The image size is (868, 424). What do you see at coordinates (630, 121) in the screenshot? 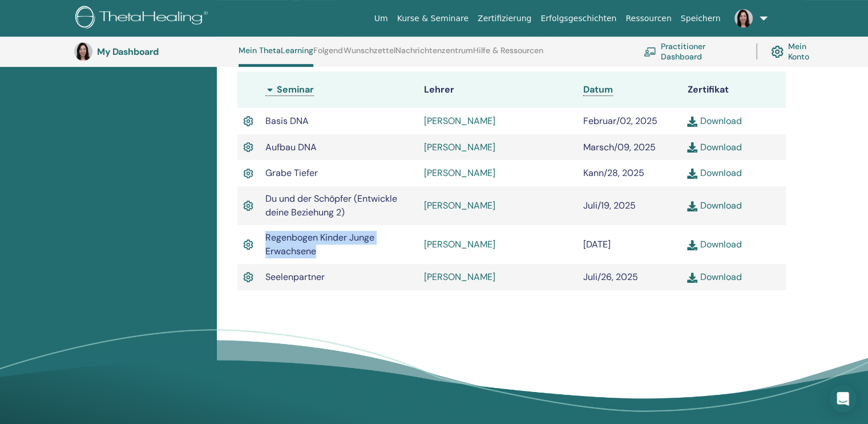
I see `td: Februar/02, 2025` at bounding box center [630, 121].